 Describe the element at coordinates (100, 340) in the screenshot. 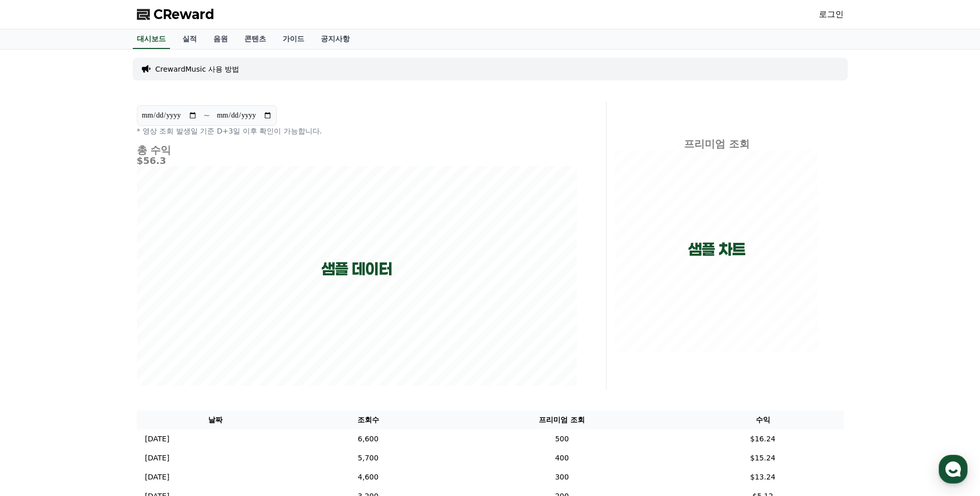

I see `a: 대화` at that location.